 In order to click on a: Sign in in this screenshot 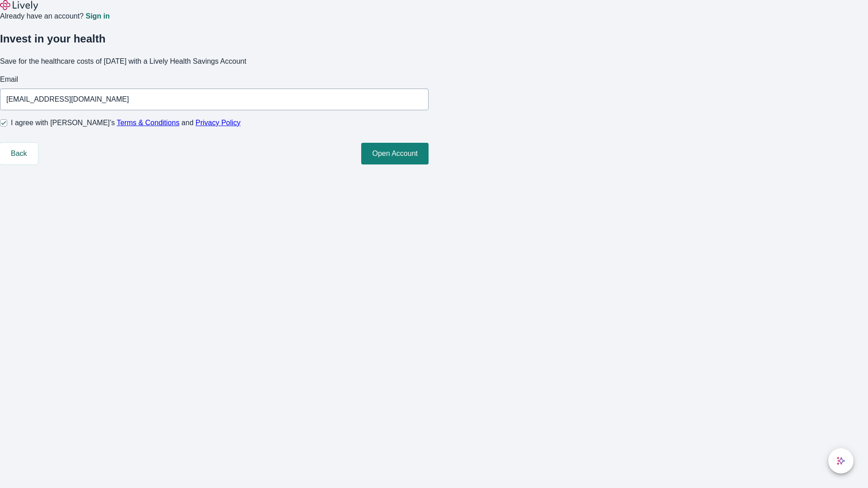, I will do `click(97, 17)`.